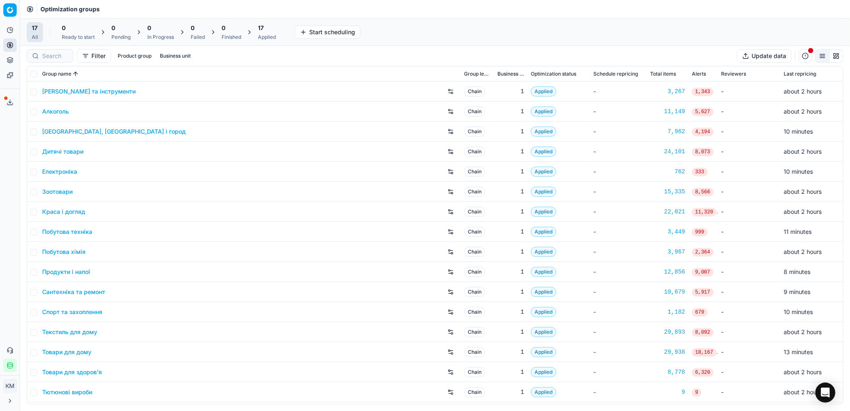  What do you see at coordinates (175, 56) in the screenshot?
I see `button: Business unit` at bounding box center [175, 56].